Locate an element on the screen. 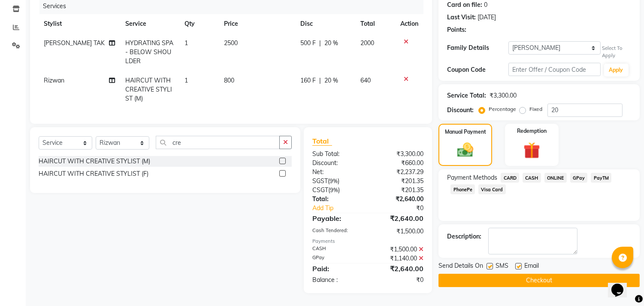 The height and width of the screenshot is (306, 644). div: Cash Tendered: is located at coordinates (336, 231).